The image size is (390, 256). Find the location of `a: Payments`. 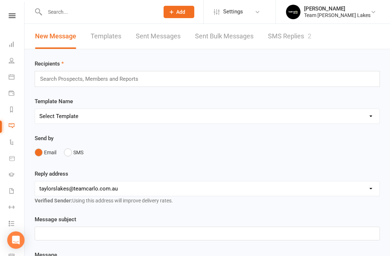

a: Payments is located at coordinates (17, 94).